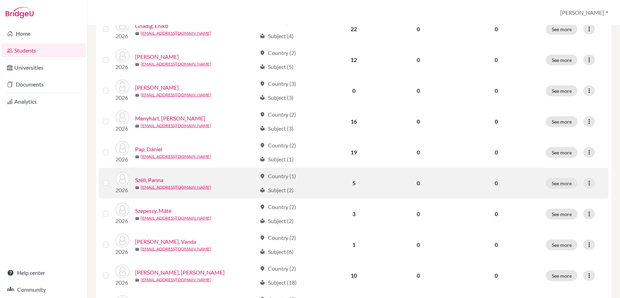 The width and height of the screenshot is (620, 298). I want to click on div: Country (3), so click(278, 84).